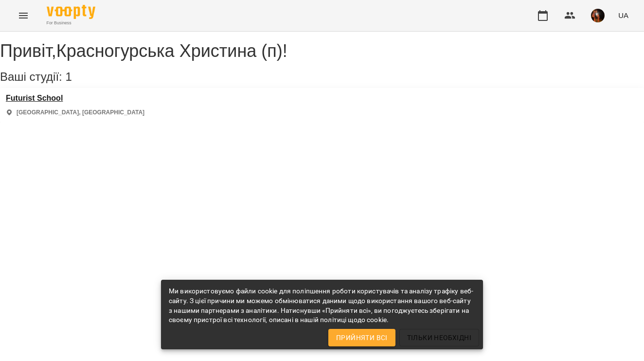  What do you see at coordinates (623, 15) in the screenshot?
I see `button: UA` at bounding box center [623, 15].